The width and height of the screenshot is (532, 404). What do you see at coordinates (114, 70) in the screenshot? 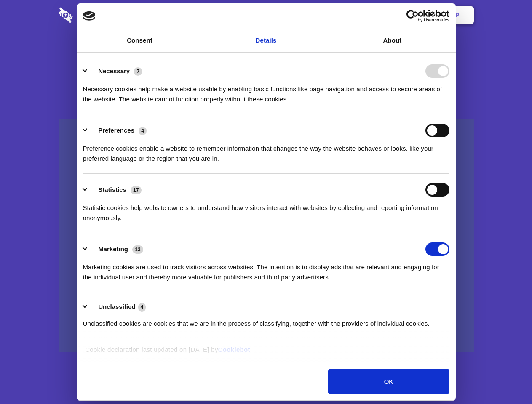
I see `label: Necessary` at bounding box center [114, 70].